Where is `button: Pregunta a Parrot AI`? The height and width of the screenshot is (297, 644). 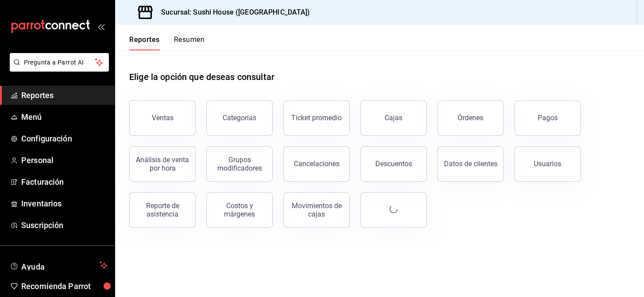
button: Pregunta a Parrot AI is located at coordinates (59, 62).